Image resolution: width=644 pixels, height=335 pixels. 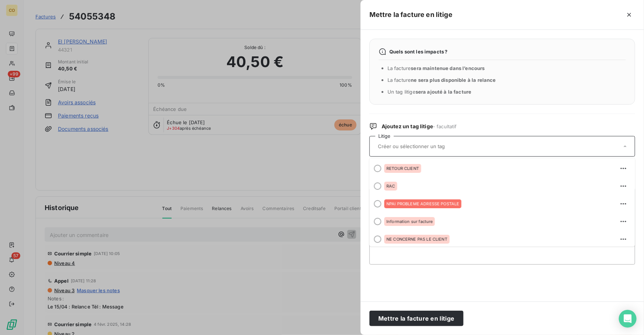 I want to click on span: NPAI PROBLEME ADRESSE POSTALE, so click(x=423, y=204).